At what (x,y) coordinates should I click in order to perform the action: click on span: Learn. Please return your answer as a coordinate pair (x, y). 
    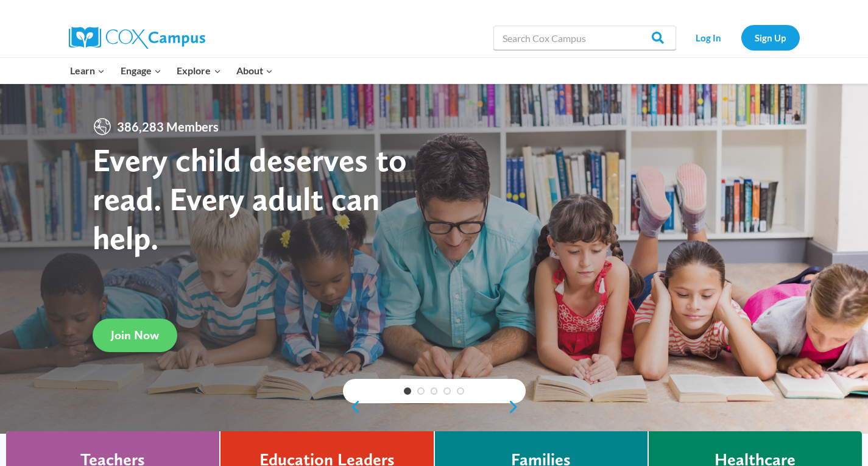
    Looking at the image, I should click on (87, 70).